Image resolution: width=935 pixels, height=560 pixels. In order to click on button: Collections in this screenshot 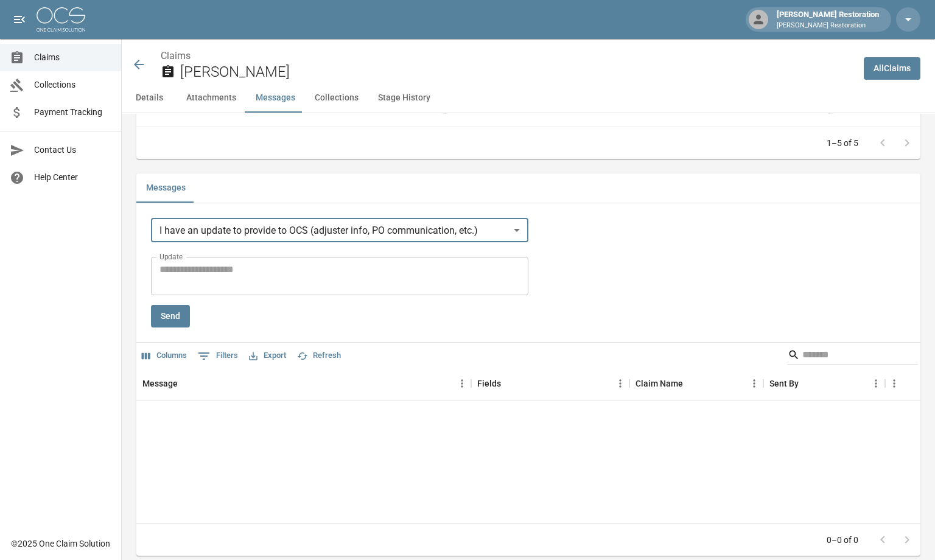, I will do `click(337, 98)`.